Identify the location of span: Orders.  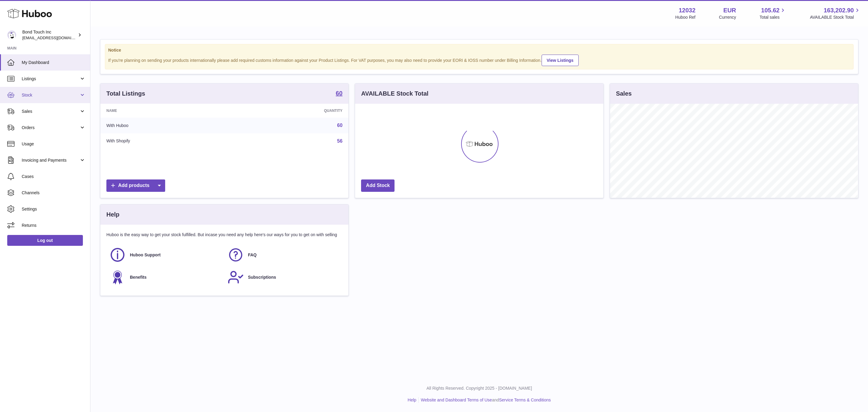
(50, 128).